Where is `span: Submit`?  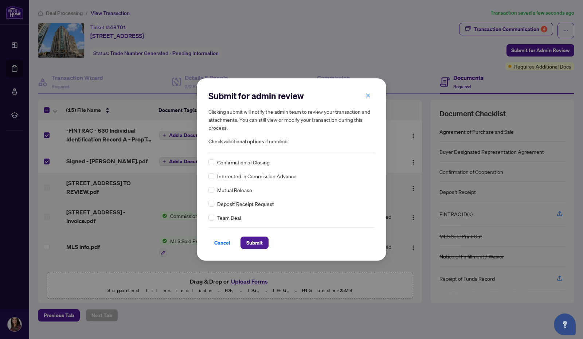 span: Submit is located at coordinates (254, 243).